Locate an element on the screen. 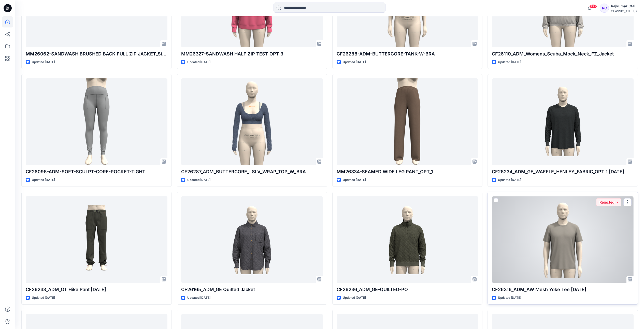  p: MM26334-SEAMED WIDE LEG PANT_OPT_1 is located at coordinates (407, 172).